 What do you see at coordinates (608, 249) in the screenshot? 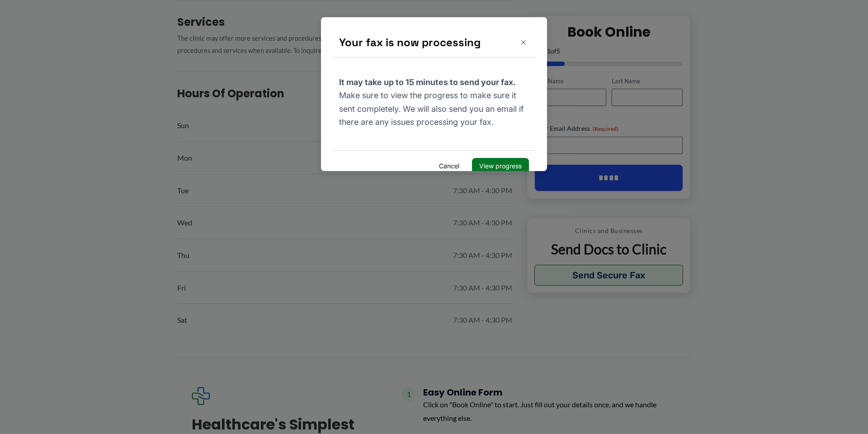
I see `p: Send Docs to Clinic` at bounding box center [608, 249].